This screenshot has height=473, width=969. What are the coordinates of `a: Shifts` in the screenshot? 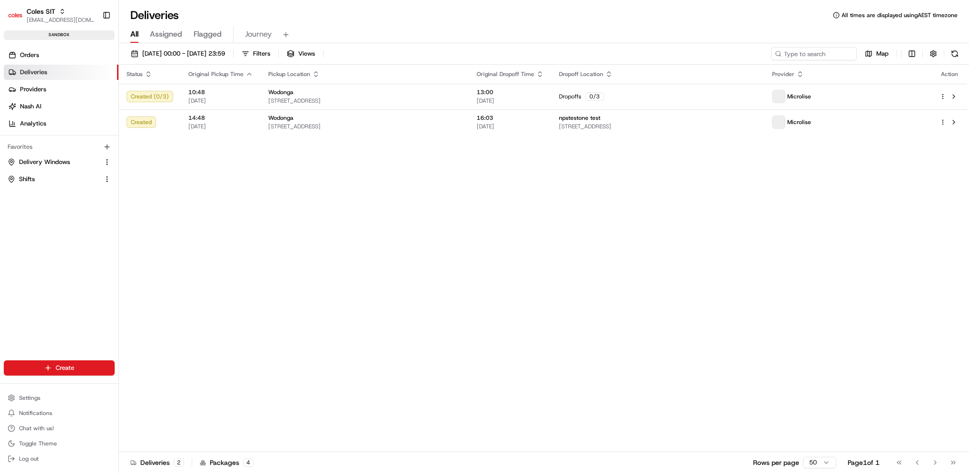 It's located at (53, 179).